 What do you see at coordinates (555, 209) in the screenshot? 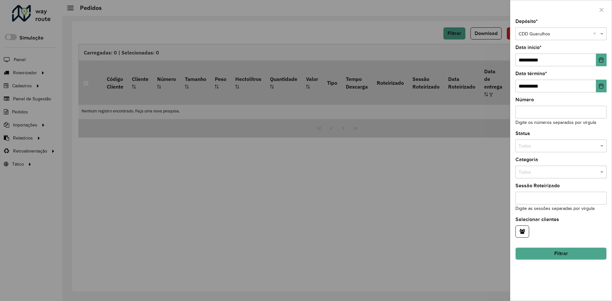
I see `small: Digite as sessões separadas por vírgula` at bounding box center [555, 209].